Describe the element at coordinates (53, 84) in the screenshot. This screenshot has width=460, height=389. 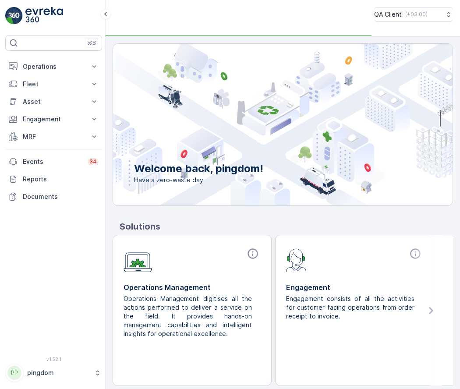
I see `p: Fleet` at that location.